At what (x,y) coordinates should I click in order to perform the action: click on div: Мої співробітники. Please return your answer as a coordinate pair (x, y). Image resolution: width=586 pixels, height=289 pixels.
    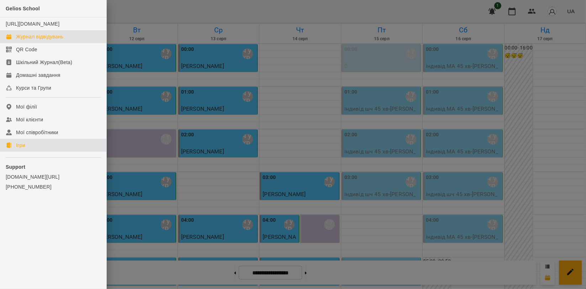
    Looking at the image, I should click on (37, 132).